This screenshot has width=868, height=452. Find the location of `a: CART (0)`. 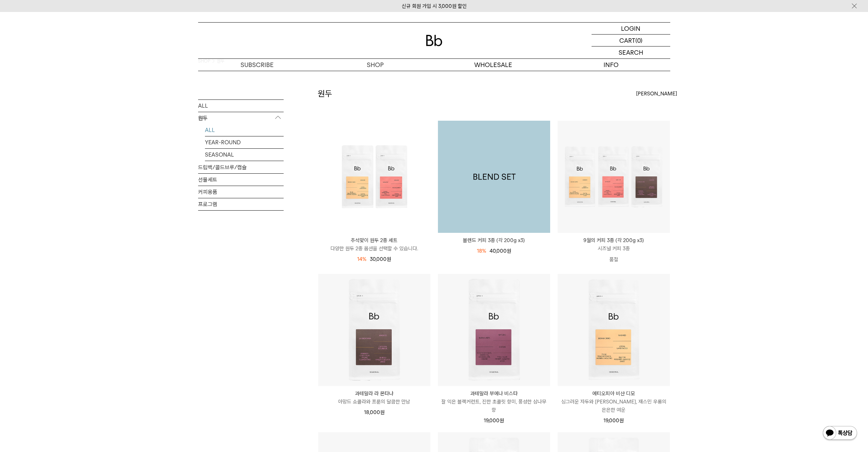

a: CART (0) is located at coordinates (631, 41).